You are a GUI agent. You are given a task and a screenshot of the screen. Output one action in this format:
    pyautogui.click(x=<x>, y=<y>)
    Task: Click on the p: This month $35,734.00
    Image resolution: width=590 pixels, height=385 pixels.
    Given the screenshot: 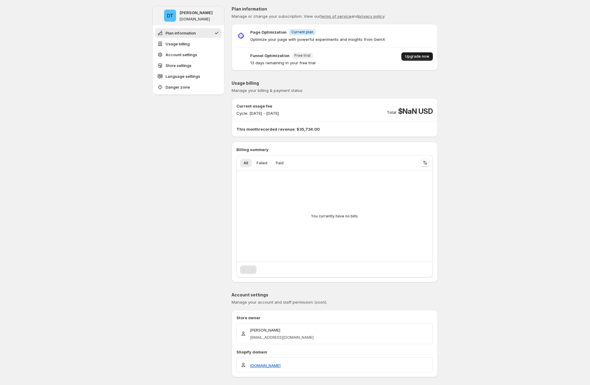 What is the action you would take?
    pyautogui.click(x=334, y=129)
    